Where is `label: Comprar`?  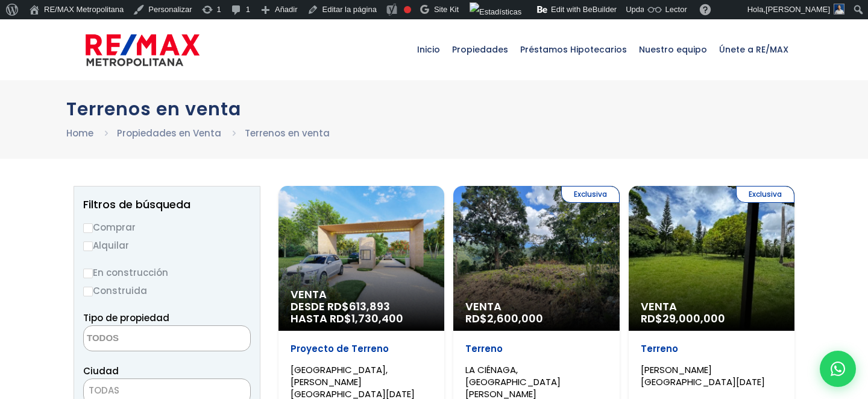 label: Comprar is located at coordinates (167, 227).